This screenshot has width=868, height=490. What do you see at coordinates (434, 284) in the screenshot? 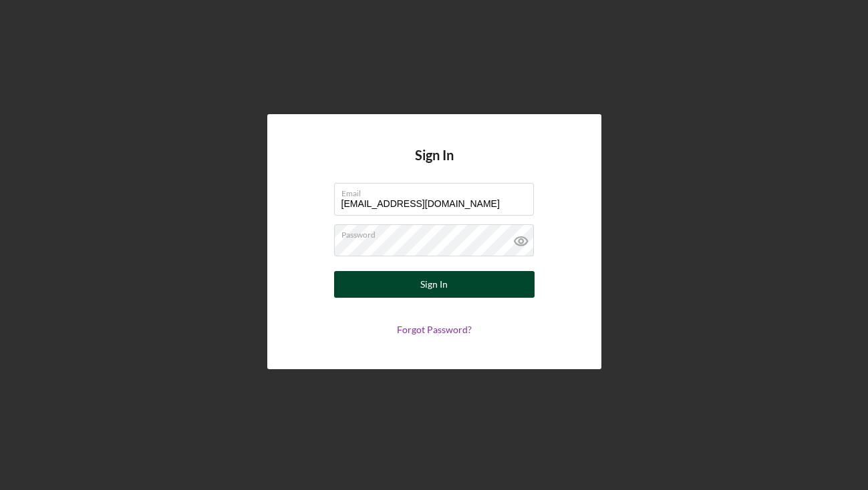
I see `div: Sign In` at bounding box center [434, 284].